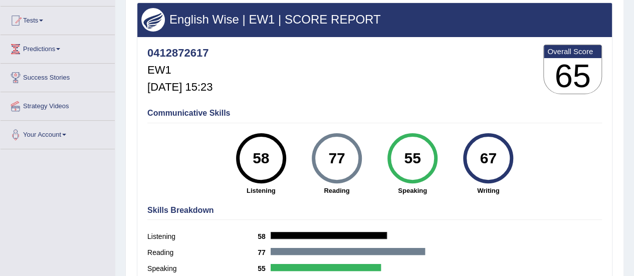 This screenshot has width=634, height=276. What do you see at coordinates (572, 76) in the screenshot?
I see `h3: 65` at bounding box center [572, 76].